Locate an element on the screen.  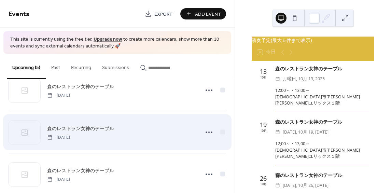
a: Export is located at coordinates (158, 14).